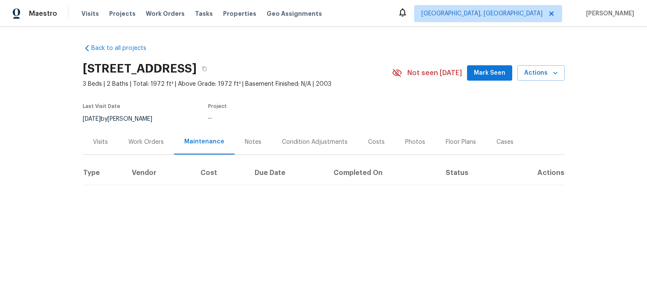 The width and height of the screenshot is (647, 300). Describe the element at coordinates (294, 14) in the screenshot. I see `span: Geo Assignments` at that location.